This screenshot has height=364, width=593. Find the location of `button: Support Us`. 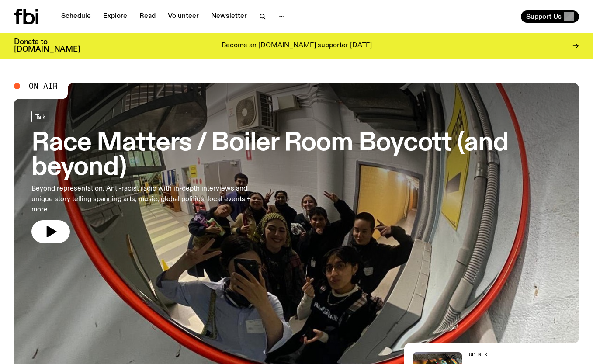

button: Support Us is located at coordinates (550, 17).